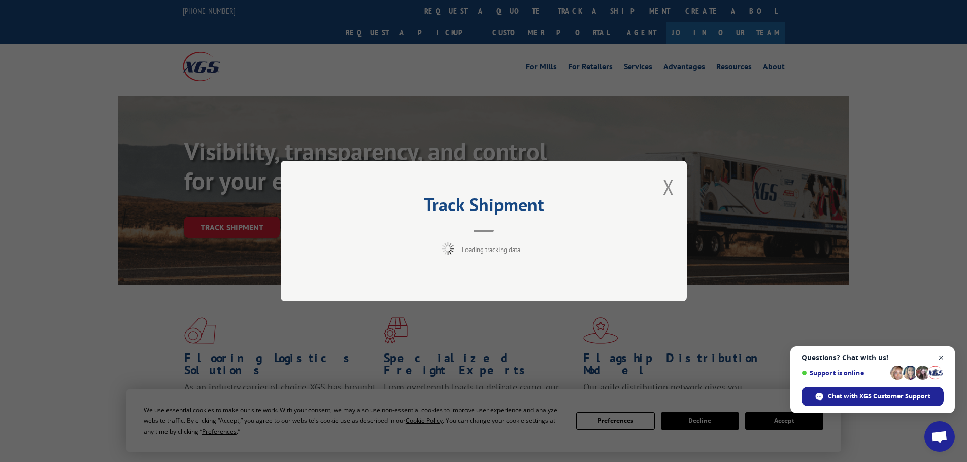 The width and height of the screenshot is (967, 462). Describe the element at coordinates (939, 437) in the screenshot. I see `div: Open chat` at that location.